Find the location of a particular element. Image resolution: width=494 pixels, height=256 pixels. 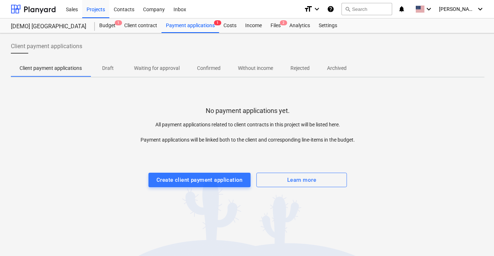

p: Client payment applications is located at coordinates (51, 68).